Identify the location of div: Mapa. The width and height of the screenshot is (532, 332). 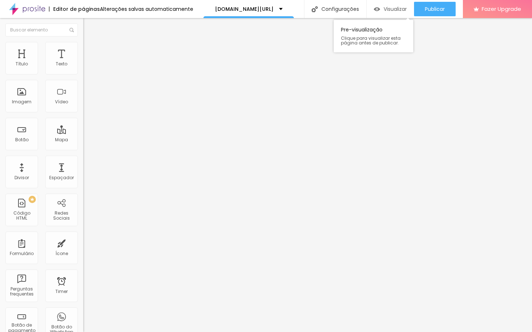
(61, 140).